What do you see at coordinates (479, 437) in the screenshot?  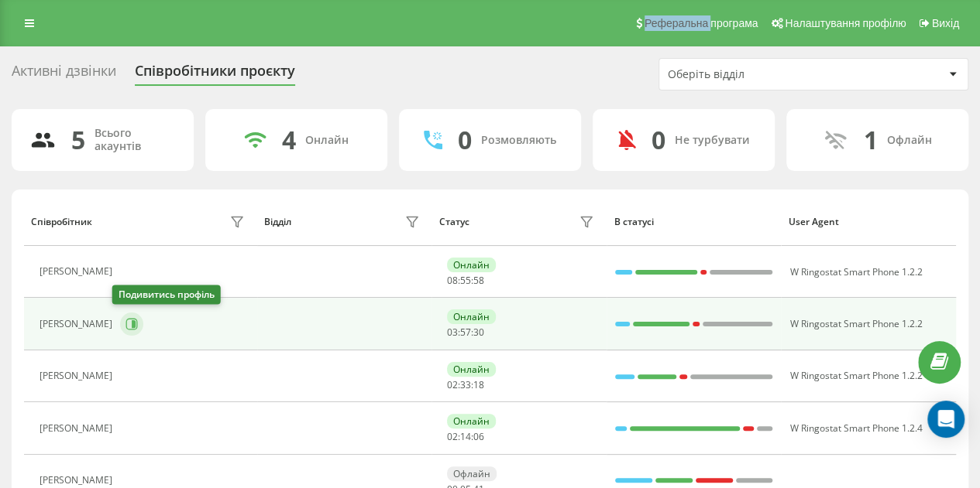 I see `span: 06` at bounding box center [479, 437].